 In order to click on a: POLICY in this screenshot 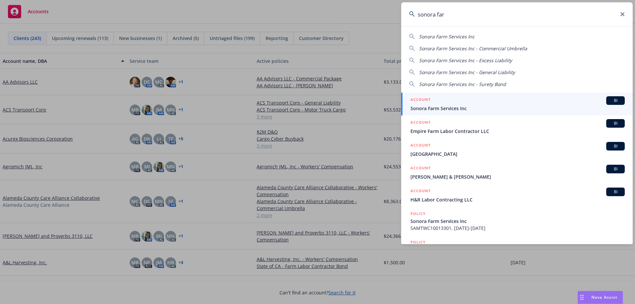, I will do `click(517, 249)`.